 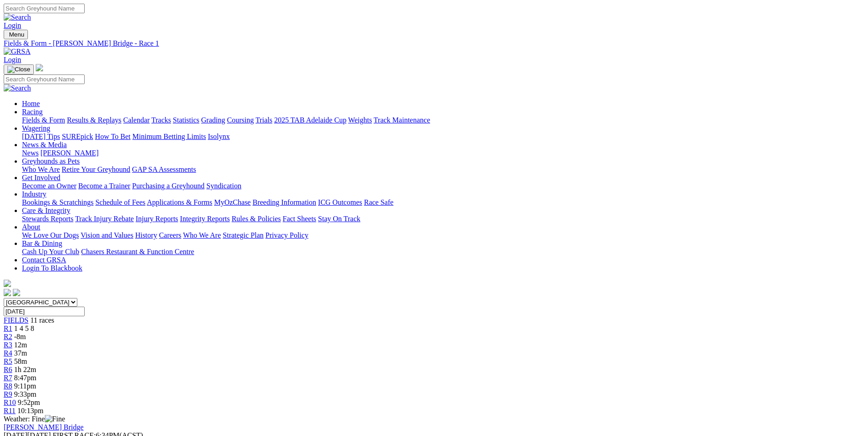 What do you see at coordinates (17, 293) in the screenshot?
I see `img: twitter.svg` at bounding box center [17, 293].